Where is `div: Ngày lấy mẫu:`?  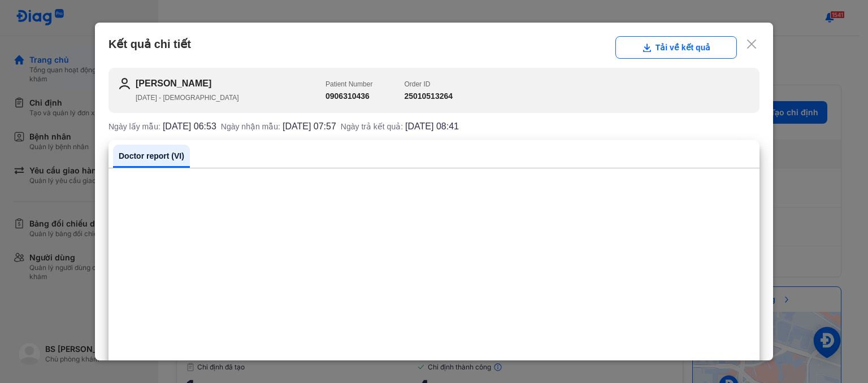 div: Ngày lấy mẫu: is located at coordinates (162, 126).